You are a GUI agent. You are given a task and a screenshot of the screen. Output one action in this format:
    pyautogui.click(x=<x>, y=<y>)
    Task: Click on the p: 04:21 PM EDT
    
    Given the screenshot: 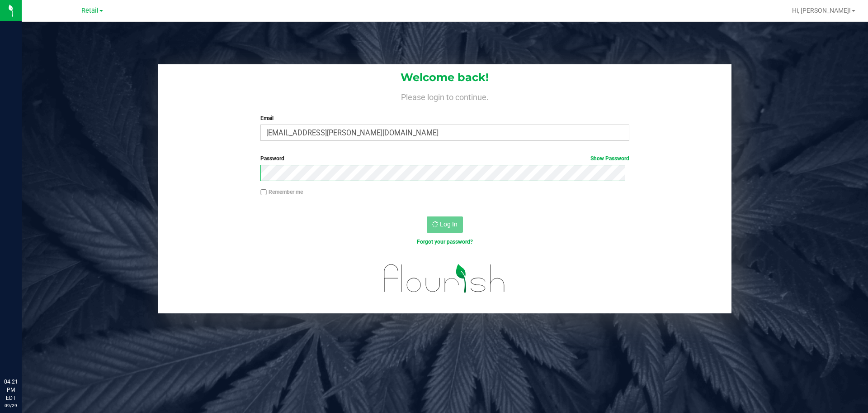 What is the action you would take?
    pyautogui.click(x=10, y=389)
    